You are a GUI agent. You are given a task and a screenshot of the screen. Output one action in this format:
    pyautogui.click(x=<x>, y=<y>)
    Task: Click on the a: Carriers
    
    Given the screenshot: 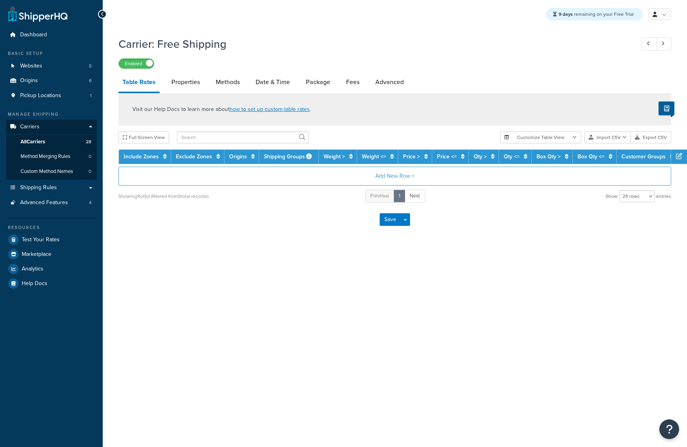 What is the action you would take?
    pyautogui.click(x=51, y=127)
    